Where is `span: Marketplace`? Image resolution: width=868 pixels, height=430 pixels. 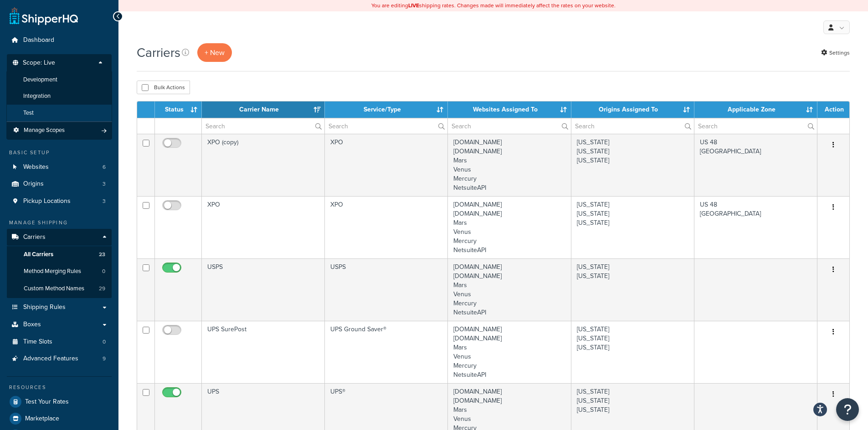 span: Marketplace is located at coordinates (42, 419).